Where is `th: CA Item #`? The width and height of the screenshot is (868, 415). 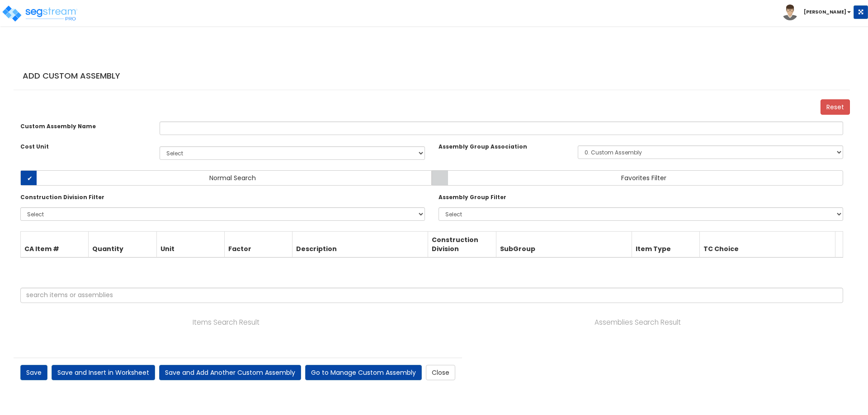
th: CA Item # is located at coordinates (55, 245).